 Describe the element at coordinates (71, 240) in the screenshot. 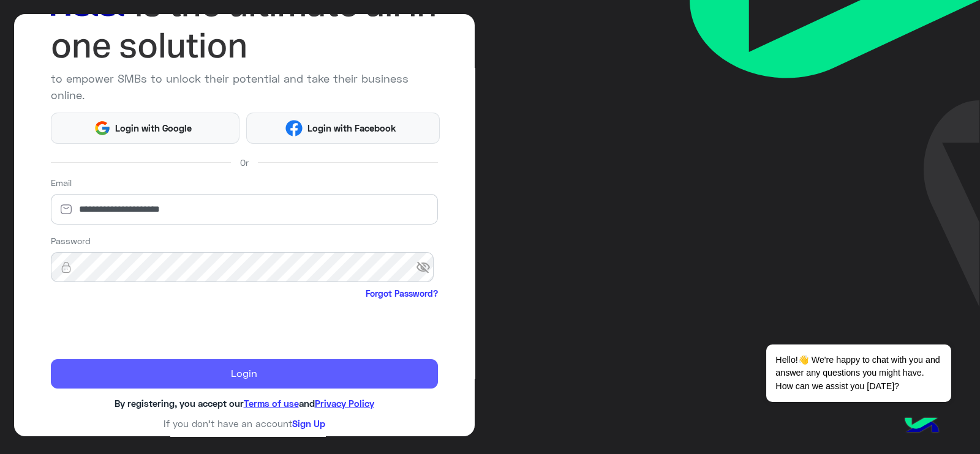

I see `label: Password` at that location.